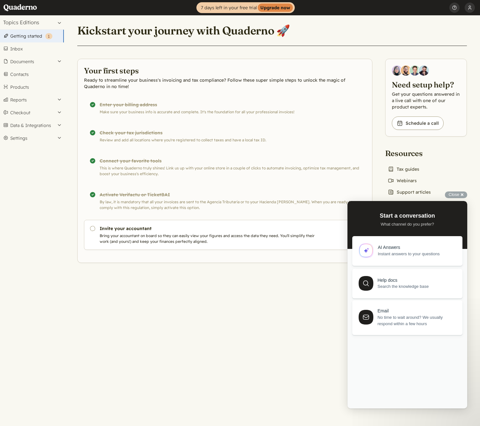 The width and height of the screenshot is (480, 426). Describe the element at coordinates (406, 71) in the screenshot. I see `img: Jairo Fumero, Account Executive at Quaderno` at that location.